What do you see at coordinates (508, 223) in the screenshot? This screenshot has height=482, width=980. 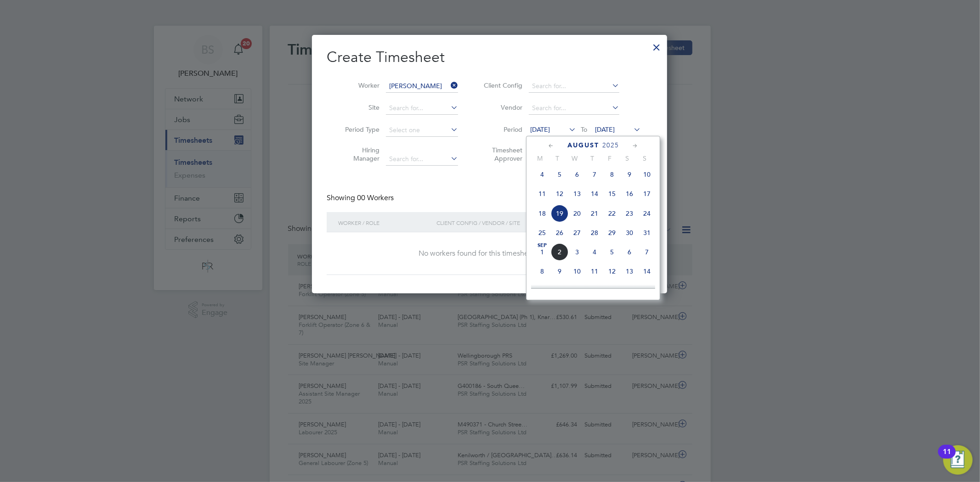 I see `div: Client Config / Vendor / Site` at bounding box center [508, 223].